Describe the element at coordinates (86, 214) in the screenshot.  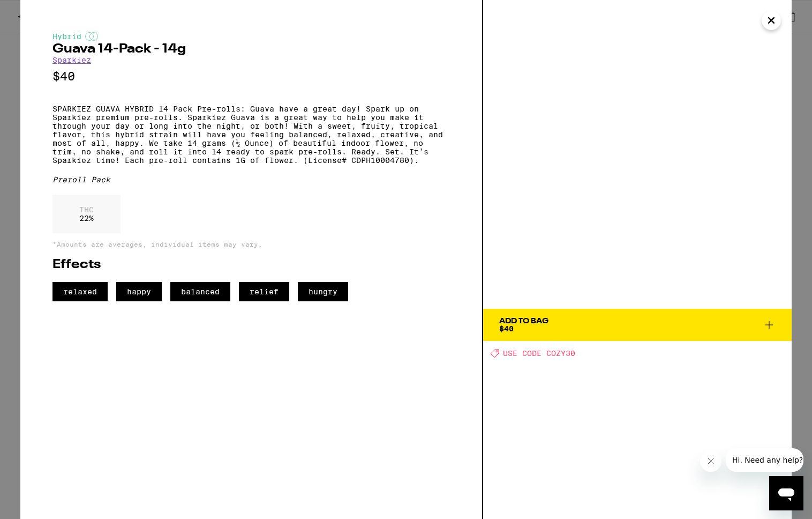
I see `div: 22 %` at that location.